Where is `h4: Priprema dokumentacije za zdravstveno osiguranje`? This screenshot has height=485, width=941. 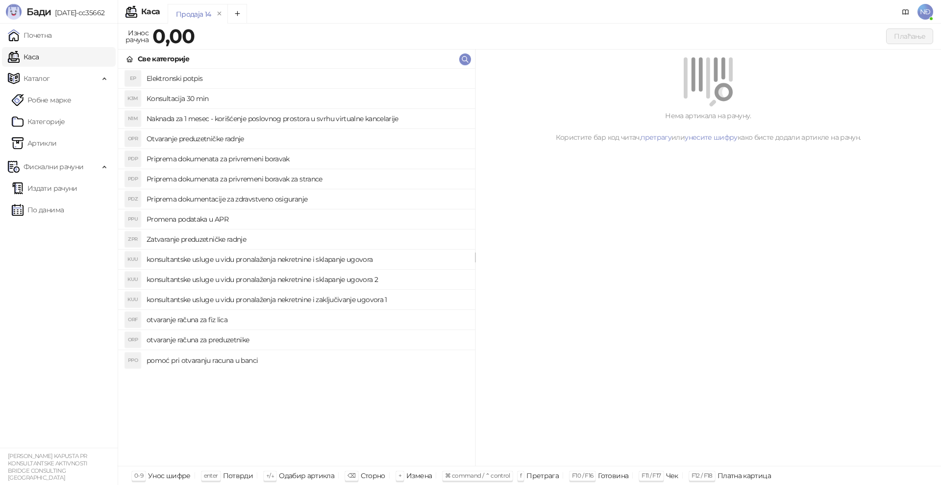 h4: Priprema dokumentacije za zdravstveno osiguranje is located at coordinates (307, 199).